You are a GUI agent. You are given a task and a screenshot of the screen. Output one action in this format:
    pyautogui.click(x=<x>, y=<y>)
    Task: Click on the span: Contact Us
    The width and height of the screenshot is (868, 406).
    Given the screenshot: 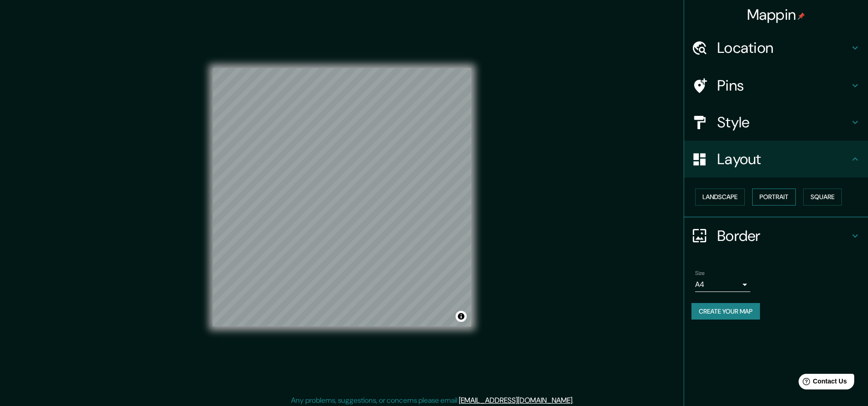 What is the action you would take?
    pyautogui.click(x=44, y=11)
    